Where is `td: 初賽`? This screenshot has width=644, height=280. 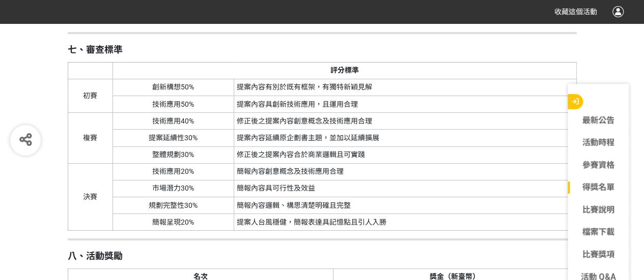 td: 初賽 is located at coordinates (90, 96).